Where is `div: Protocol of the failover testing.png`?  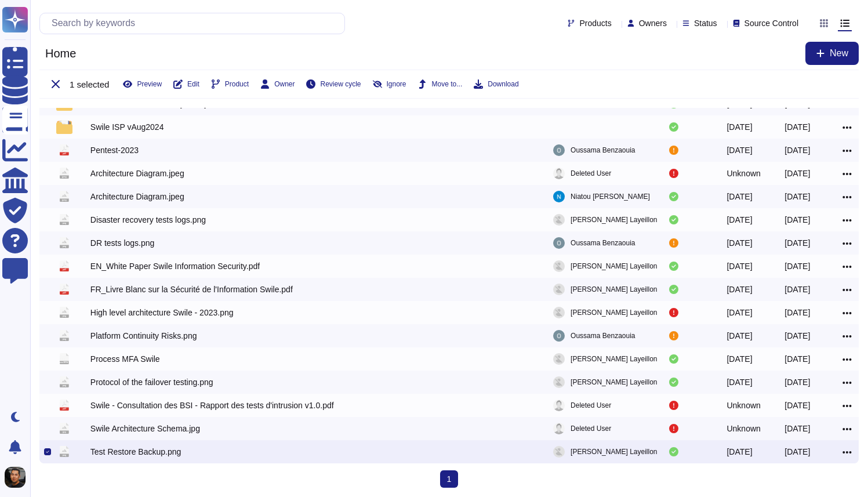
div: Protocol of the failover testing.png is located at coordinates (152, 382).